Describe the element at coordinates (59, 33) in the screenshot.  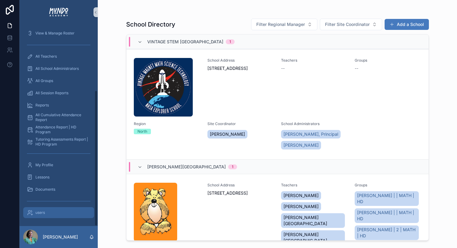
I see `a: View & Manage Roster` at that location.